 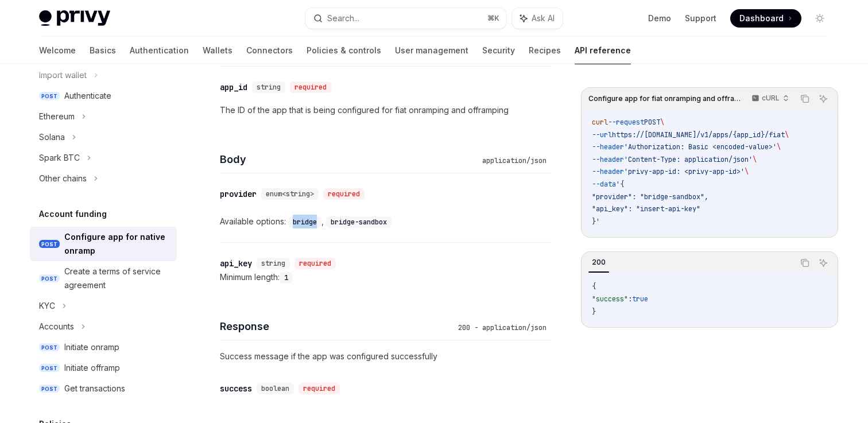 What do you see at coordinates (57, 50) in the screenshot?
I see `a: Welcome` at bounding box center [57, 50].